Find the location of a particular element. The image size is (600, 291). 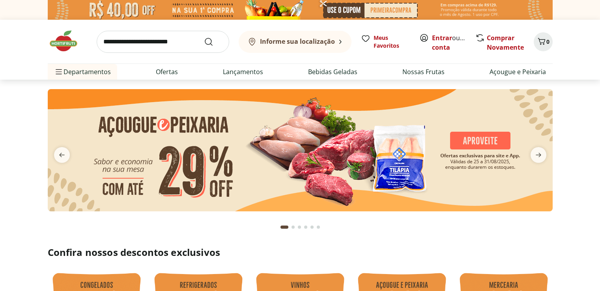

a: Ofertas is located at coordinates (167, 72).